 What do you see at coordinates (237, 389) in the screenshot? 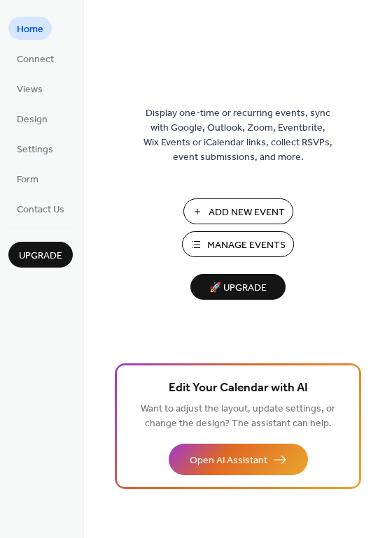
I see `span: Edit Your Calendar with AI` at bounding box center [237, 389].